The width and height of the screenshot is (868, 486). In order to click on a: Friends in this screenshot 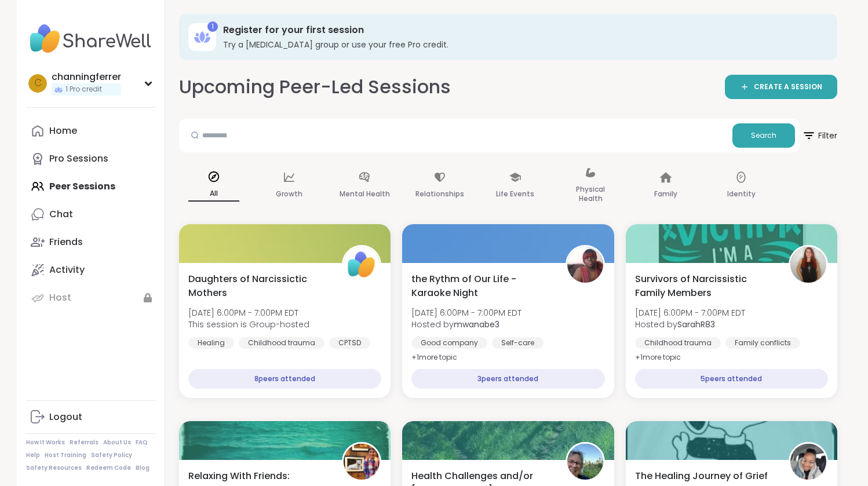, I will do `click(90, 242)`.